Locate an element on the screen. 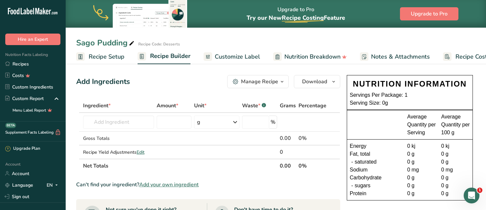  th: 0.00 is located at coordinates (288, 165).